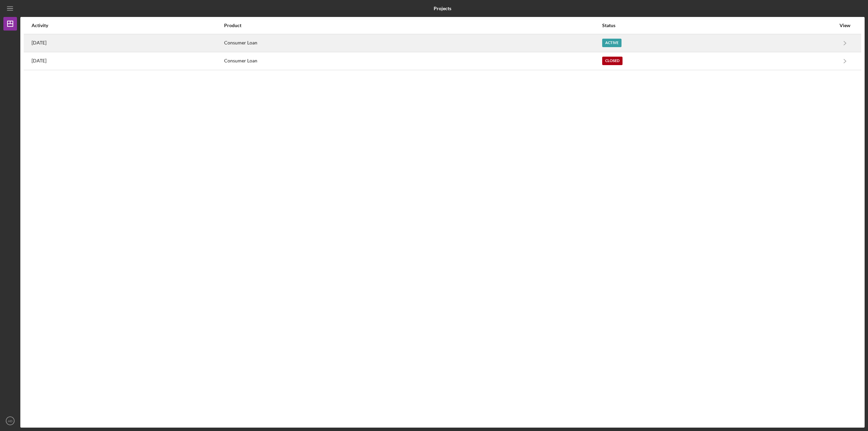  I want to click on time: 2025-10-03 21:17, so click(39, 42).